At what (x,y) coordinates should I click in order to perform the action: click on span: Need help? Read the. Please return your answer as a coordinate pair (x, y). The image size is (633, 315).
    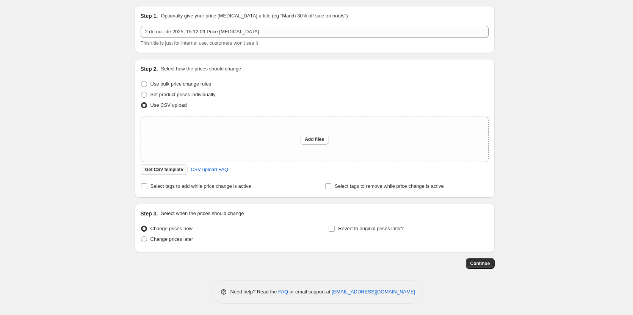
    Looking at the image, I should click on (254, 292).